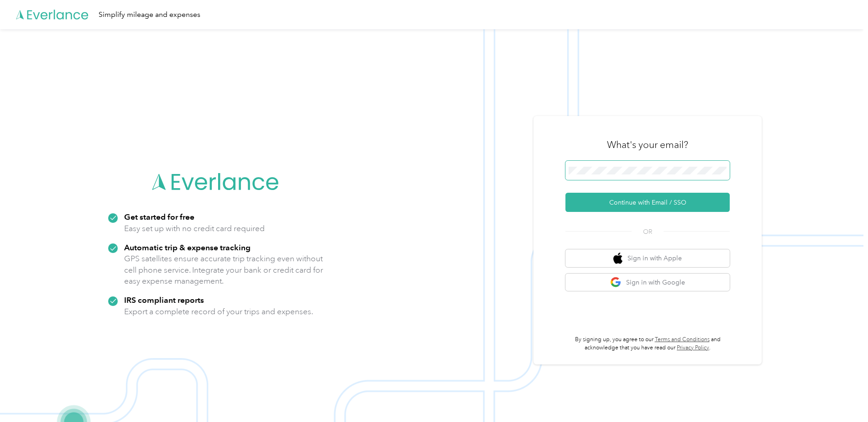  Describe the element at coordinates (164, 299) in the screenshot. I see `strong: IRS compliant reports` at that location.